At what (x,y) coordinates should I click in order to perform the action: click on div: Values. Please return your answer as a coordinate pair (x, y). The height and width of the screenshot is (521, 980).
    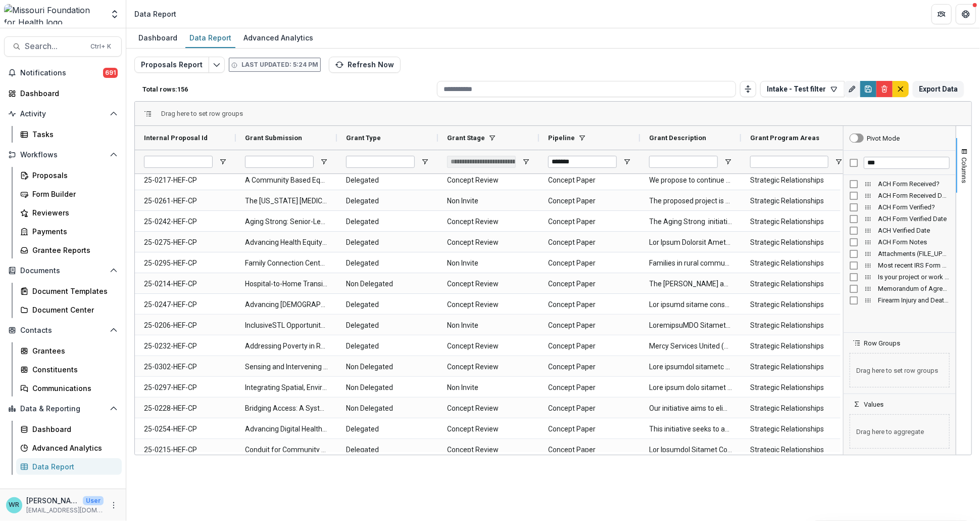
    Looking at the image, I should click on (900, 431).